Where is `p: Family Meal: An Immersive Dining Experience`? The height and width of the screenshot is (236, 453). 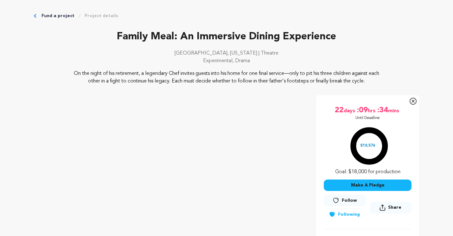 p: Family Meal: An Immersive Dining Experience is located at coordinates (227, 37).